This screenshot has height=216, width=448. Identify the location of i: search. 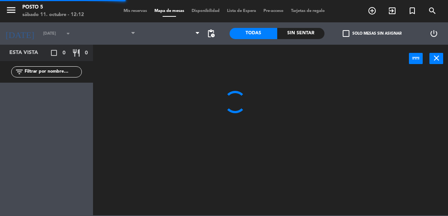
(433, 11).